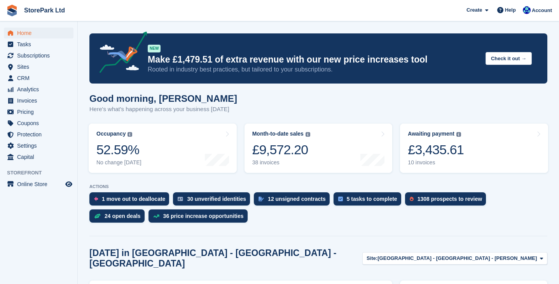  I want to click on a: 24 open deals, so click(119, 218).